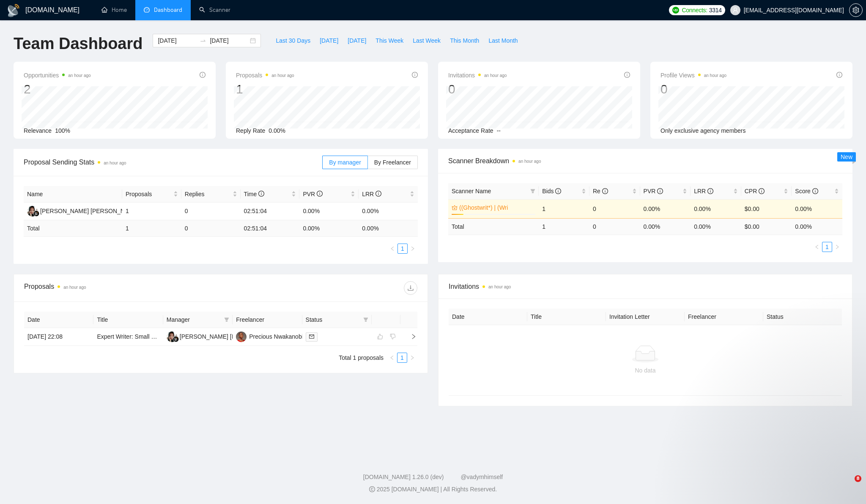 The width and height of the screenshot is (866, 504). What do you see at coordinates (270, 336) in the screenshot?
I see `a: PNPrecious Nwakanobi` at bounding box center [270, 336].